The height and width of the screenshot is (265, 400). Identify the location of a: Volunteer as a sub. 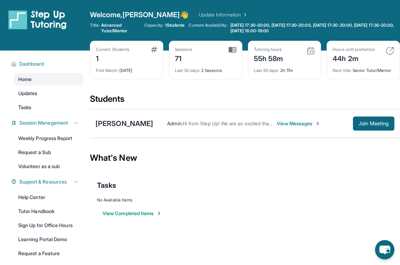
(48, 166).